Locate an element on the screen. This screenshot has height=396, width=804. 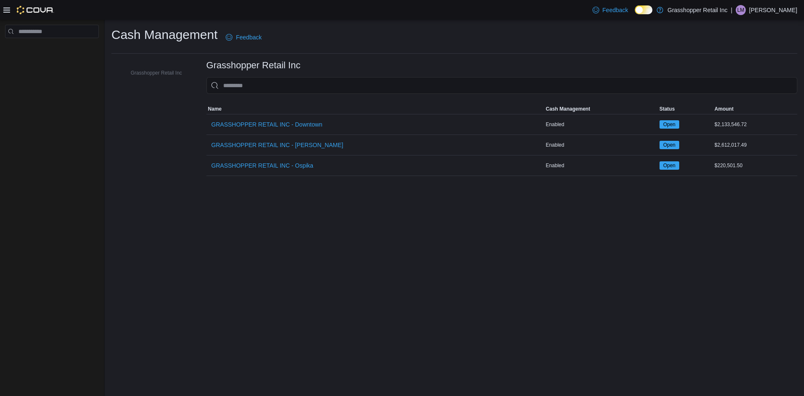
h1: Cash Management is located at coordinates (164, 35).